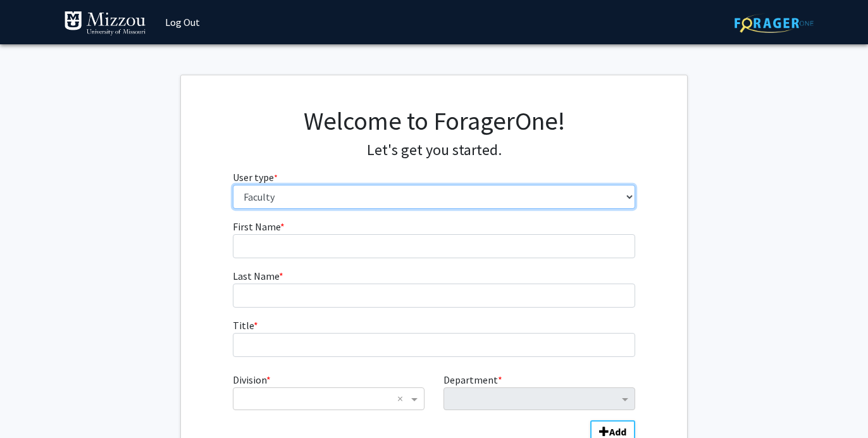 Image resolution: width=868 pixels, height=438 pixels. What do you see at coordinates (256, 276) in the screenshot?
I see `span: Last Name` at bounding box center [256, 276].